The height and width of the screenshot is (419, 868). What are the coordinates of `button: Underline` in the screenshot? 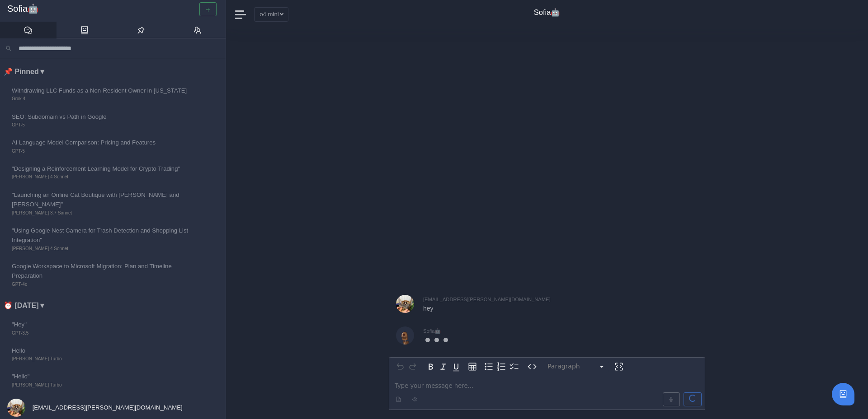 It's located at (457, 367).